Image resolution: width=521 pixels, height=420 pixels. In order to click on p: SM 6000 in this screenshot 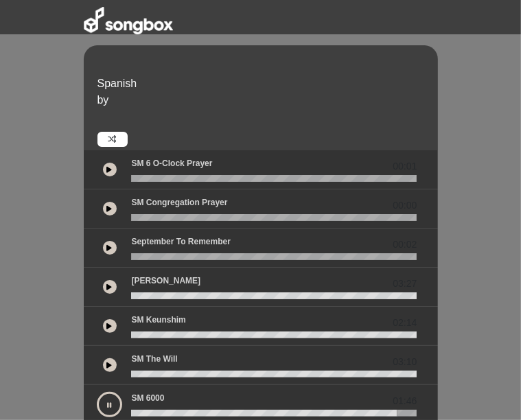, I will do `click(148, 398)`.